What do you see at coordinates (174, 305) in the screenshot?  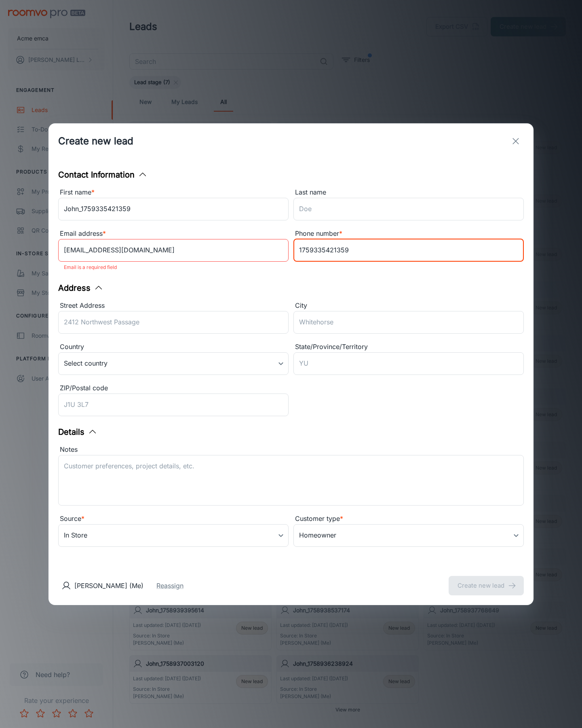 I see `div: Street Address` at bounding box center [174, 305].